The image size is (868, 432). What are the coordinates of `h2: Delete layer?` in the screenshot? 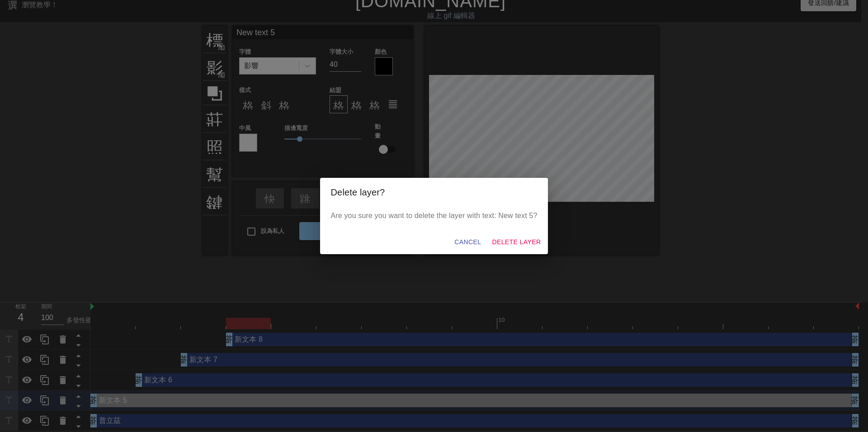 It's located at (434, 192).